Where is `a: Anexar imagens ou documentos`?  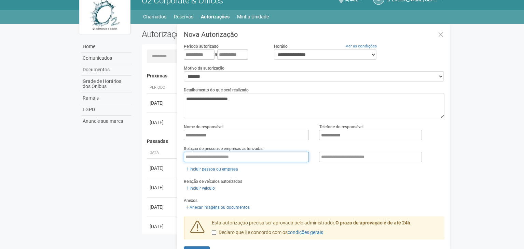
a: Anexar imagens ou documentos is located at coordinates (218, 208).